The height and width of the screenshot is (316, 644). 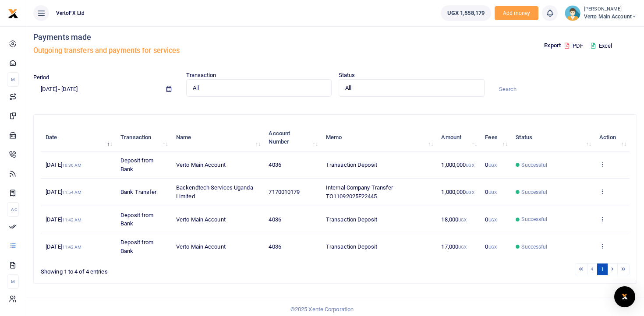 What do you see at coordinates (182, 51) in the screenshot?
I see `h5: Outgoing transfers and payments for services` at bounding box center [182, 51].